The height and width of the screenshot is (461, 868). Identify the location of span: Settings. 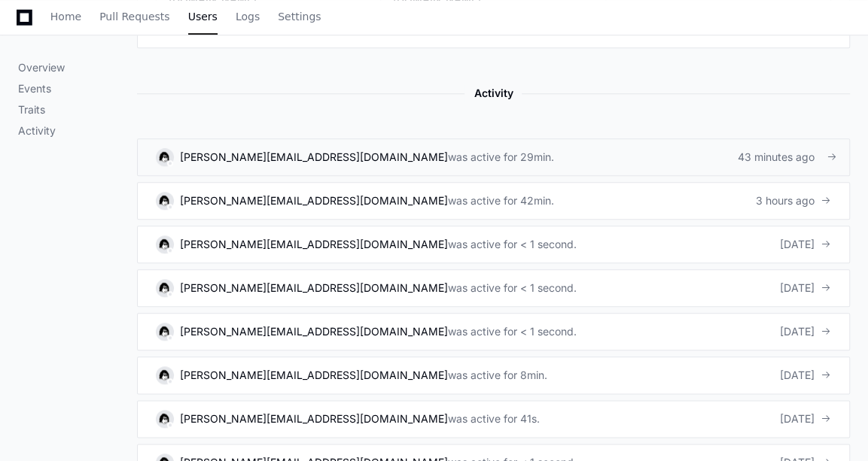
(299, 16).